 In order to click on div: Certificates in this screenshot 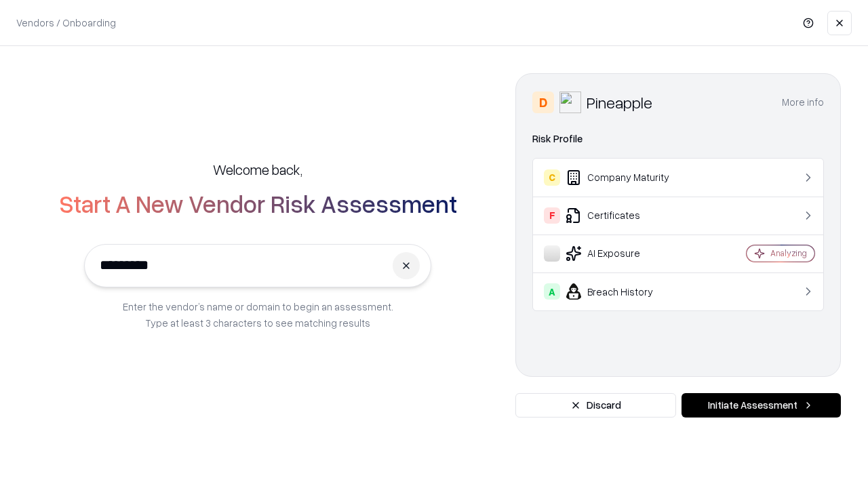, I will do `click(624, 215)`.